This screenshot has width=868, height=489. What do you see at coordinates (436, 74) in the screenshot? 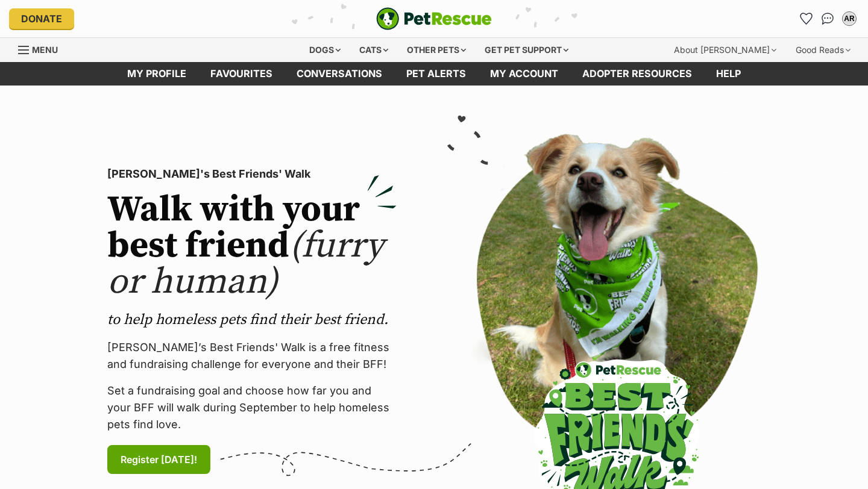
I see `a: Pet alerts` at bounding box center [436, 74].